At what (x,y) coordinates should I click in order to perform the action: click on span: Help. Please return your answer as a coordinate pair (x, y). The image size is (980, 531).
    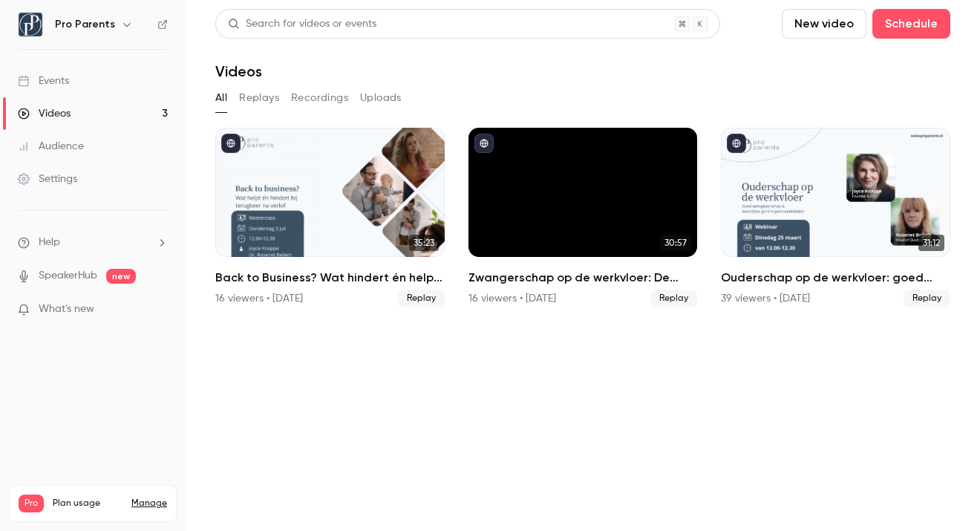
    Looking at the image, I should click on (49, 242).